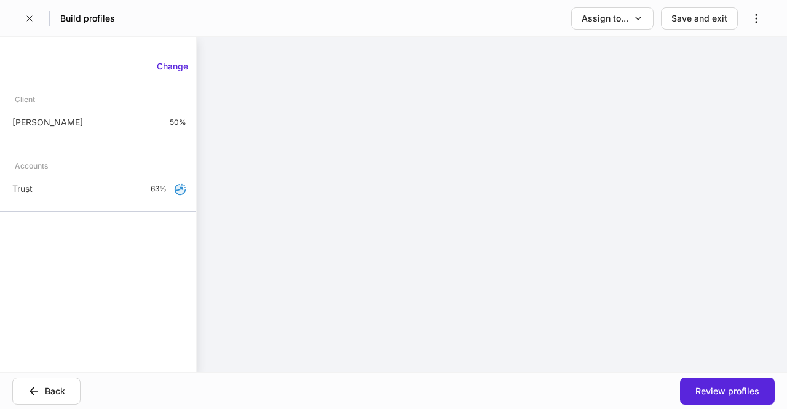  What do you see at coordinates (25, 99) in the screenshot?
I see `div: Client` at bounding box center [25, 99].